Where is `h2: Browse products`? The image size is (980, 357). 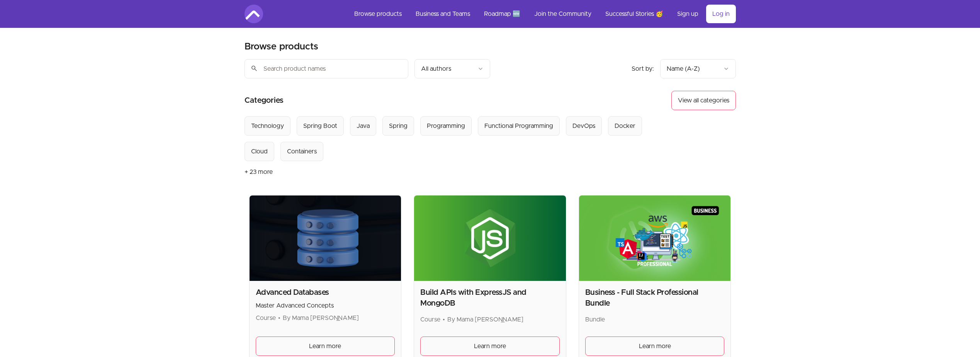
h2: Browse products is located at coordinates (281, 47).